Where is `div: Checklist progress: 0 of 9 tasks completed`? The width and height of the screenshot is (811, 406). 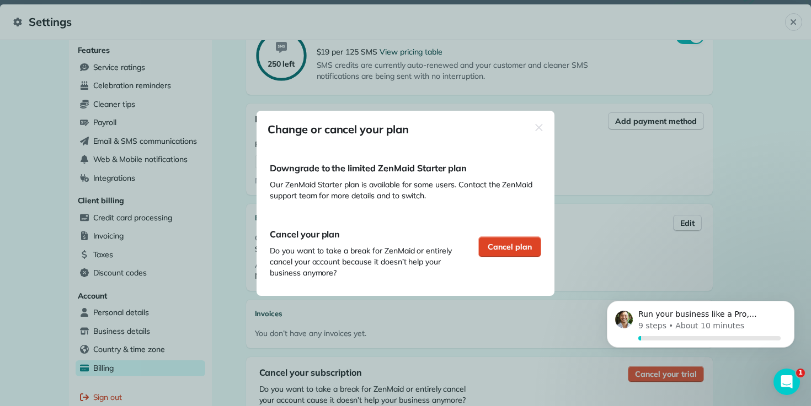 div: Checklist progress: 0 of 9 tasks completed is located at coordinates (119, 42).